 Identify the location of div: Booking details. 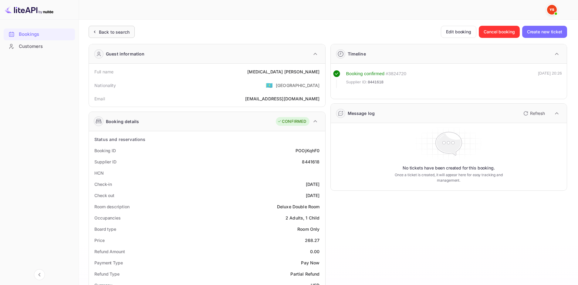
(122, 121).